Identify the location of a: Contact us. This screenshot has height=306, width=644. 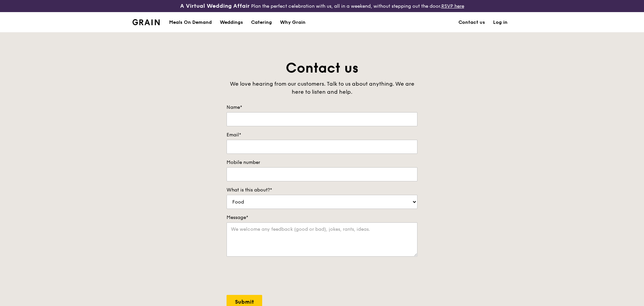
(472, 22).